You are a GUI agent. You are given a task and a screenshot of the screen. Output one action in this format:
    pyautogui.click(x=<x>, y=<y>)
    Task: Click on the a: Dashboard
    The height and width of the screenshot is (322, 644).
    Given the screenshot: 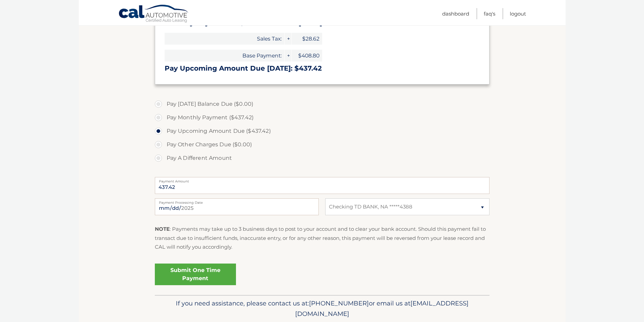 What is the action you would take?
    pyautogui.click(x=455, y=13)
    